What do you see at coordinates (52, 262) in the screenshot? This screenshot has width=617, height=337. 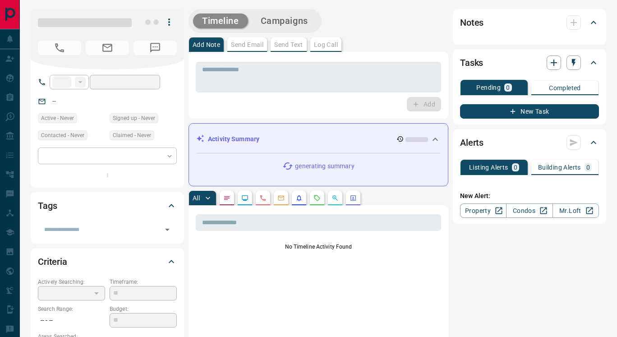 I see `h2: Criteria` at bounding box center [52, 262].